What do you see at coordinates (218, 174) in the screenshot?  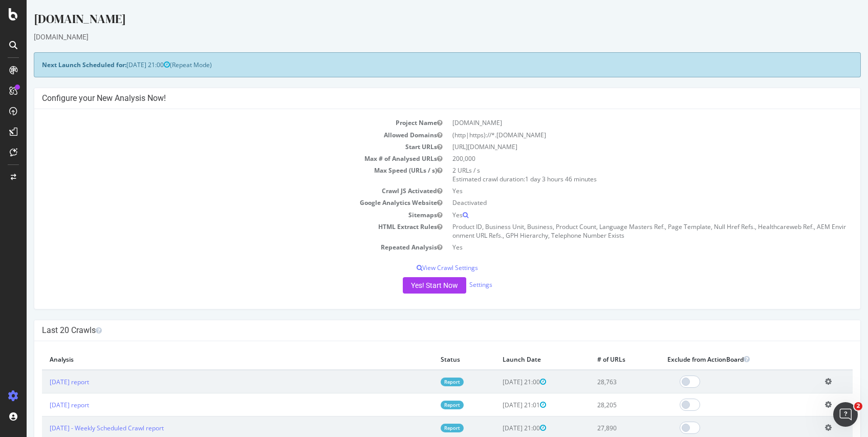 I see `td: Max Speed (URLs / s)` at bounding box center [218, 174].